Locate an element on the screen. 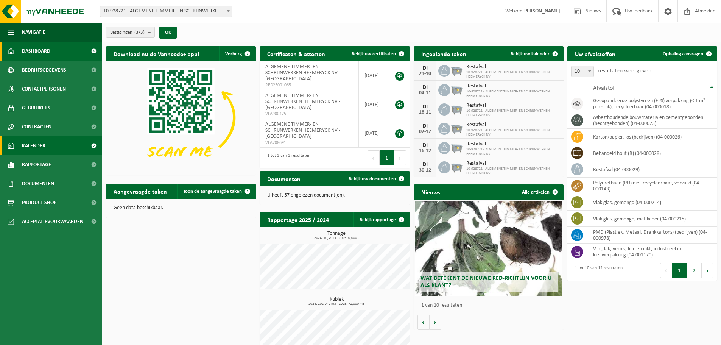 The width and height of the screenshot is (721, 345). span: Bekijk uw certificaten is located at coordinates (374, 54).